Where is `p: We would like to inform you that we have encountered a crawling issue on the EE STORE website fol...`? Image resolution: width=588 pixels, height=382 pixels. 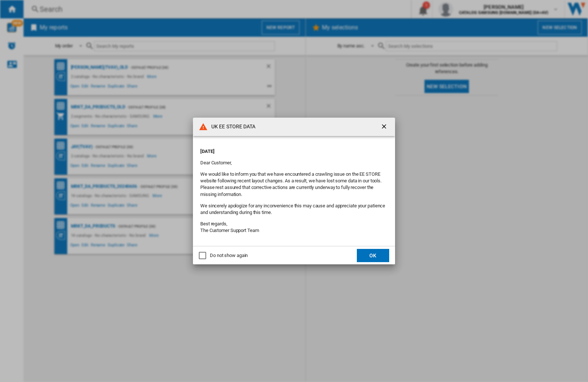 p: We would like to inform you that we have encountered a crawling issue on the EE STORE website fol... is located at coordinates (294, 184).